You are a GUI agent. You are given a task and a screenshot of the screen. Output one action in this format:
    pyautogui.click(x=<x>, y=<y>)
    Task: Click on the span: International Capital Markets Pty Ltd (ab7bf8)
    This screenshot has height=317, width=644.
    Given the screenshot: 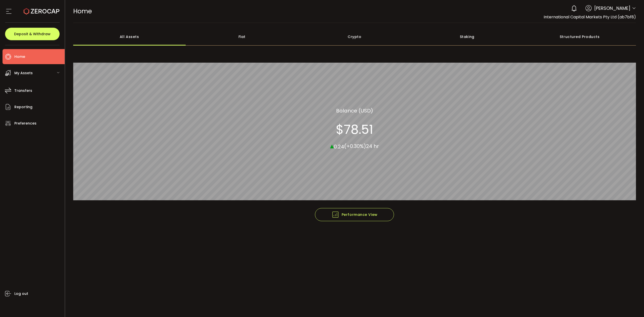 What is the action you would take?
    pyautogui.click(x=590, y=17)
    